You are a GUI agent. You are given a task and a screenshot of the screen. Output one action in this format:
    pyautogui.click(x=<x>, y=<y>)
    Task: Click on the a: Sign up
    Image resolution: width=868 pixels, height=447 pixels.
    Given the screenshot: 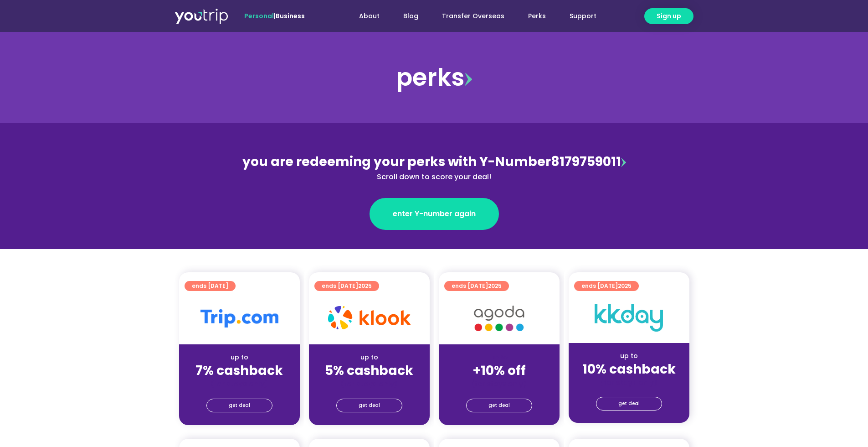 What is the action you would take?
    pyautogui.click(x=669, y=16)
    